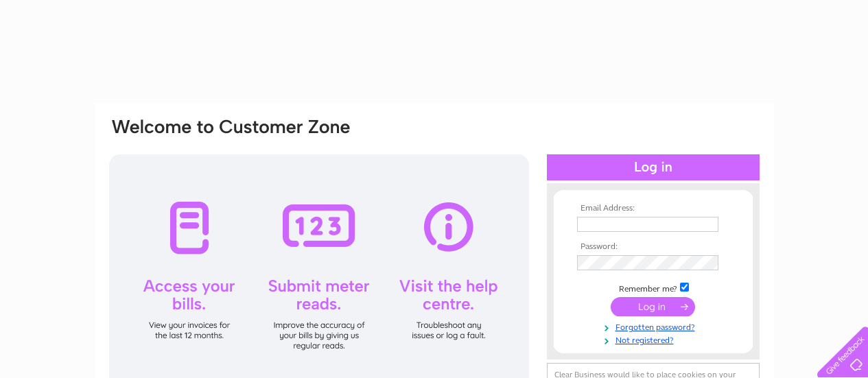  Describe the element at coordinates (655, 326) in the screenshot. I see `a: Forgotten password?` at that location.